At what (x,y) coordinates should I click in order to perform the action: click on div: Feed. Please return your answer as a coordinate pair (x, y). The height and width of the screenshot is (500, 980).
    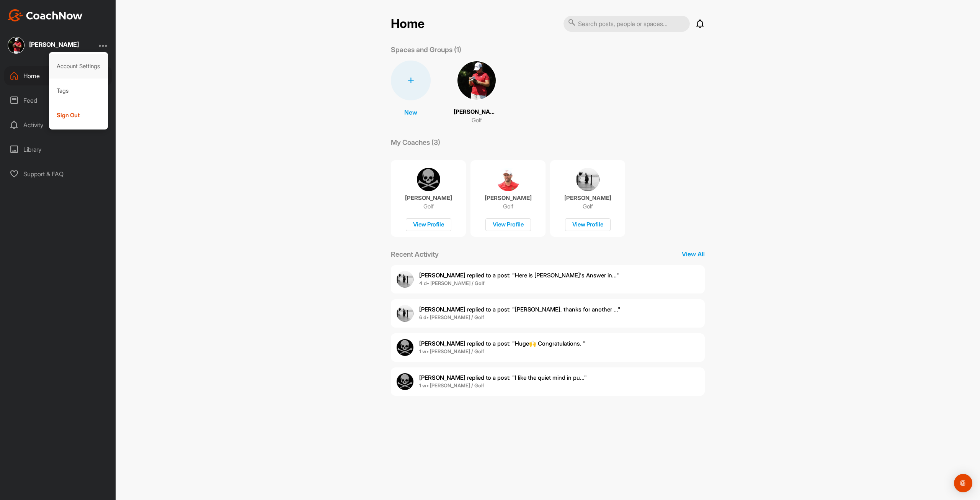
    Looking at the image, I should click on (58, 100).